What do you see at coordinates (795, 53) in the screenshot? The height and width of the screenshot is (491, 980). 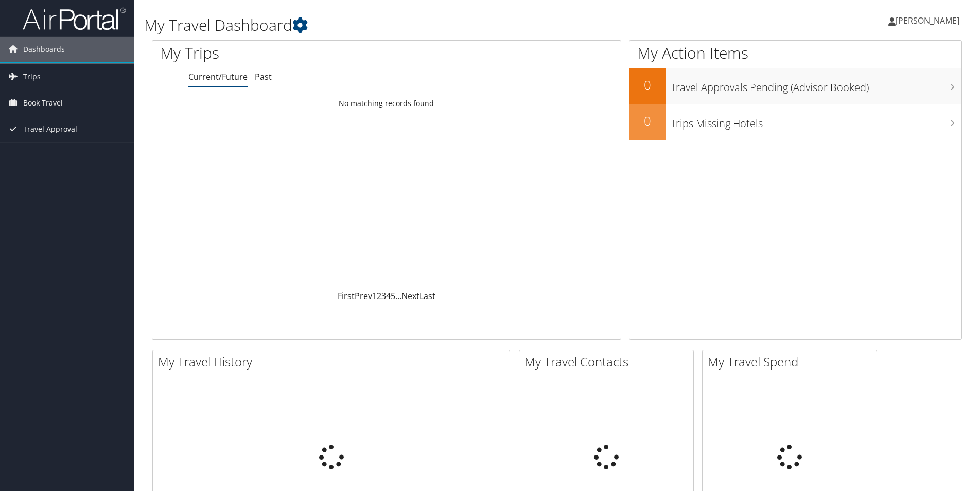 I see `h1: My Action Items` at bounding box center [795, 53].